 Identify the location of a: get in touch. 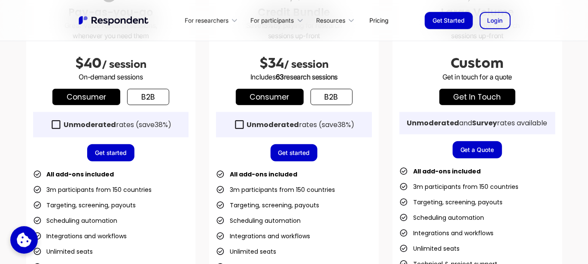
(478, 97).